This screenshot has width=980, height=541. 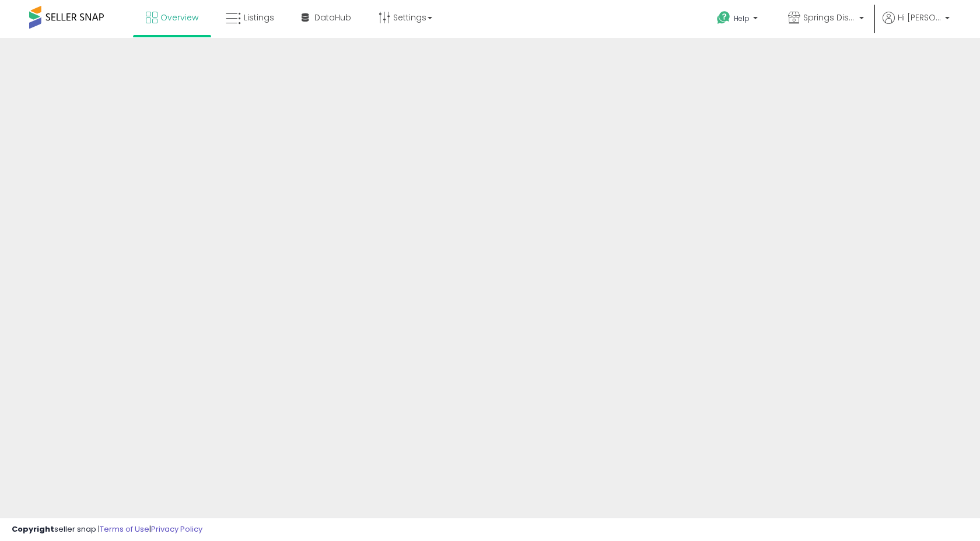 I want to click on span: Help, so click(x=742, y=18).